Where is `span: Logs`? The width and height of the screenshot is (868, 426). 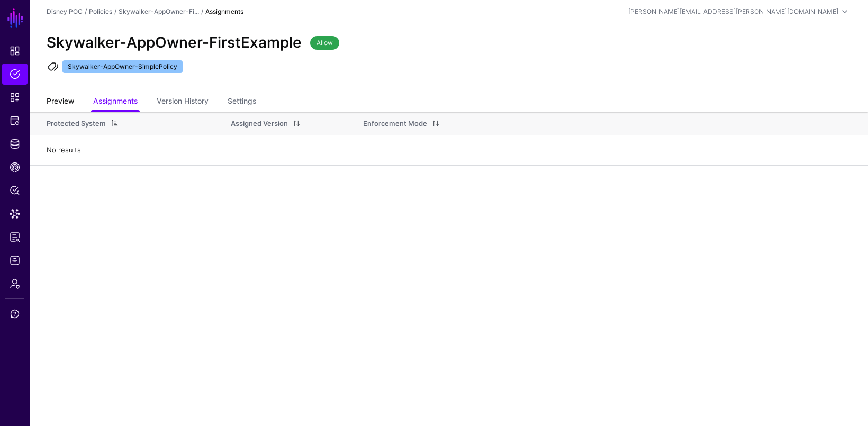 span: Logs is located at coordinates (15, 261).